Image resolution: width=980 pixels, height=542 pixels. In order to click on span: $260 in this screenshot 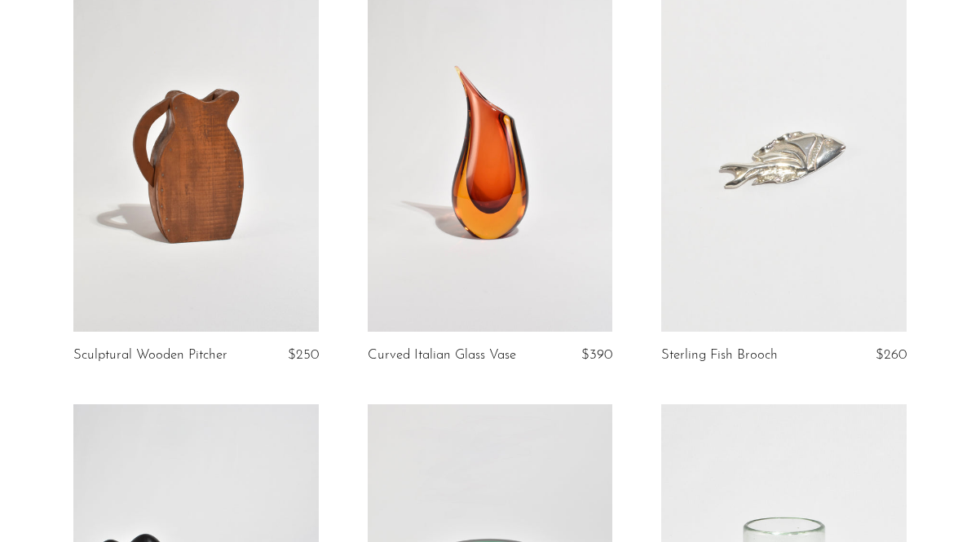, I will do `click(891, 355)`.